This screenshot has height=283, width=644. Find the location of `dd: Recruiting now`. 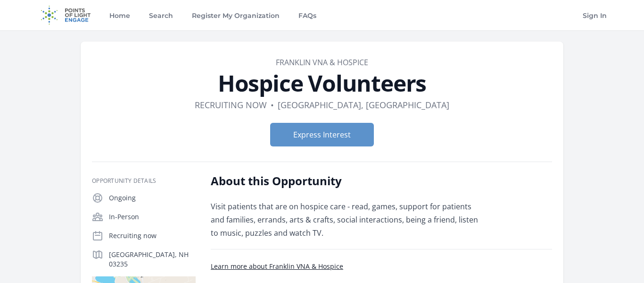

dd: Recruiting now is located at coordinates (230, 105).